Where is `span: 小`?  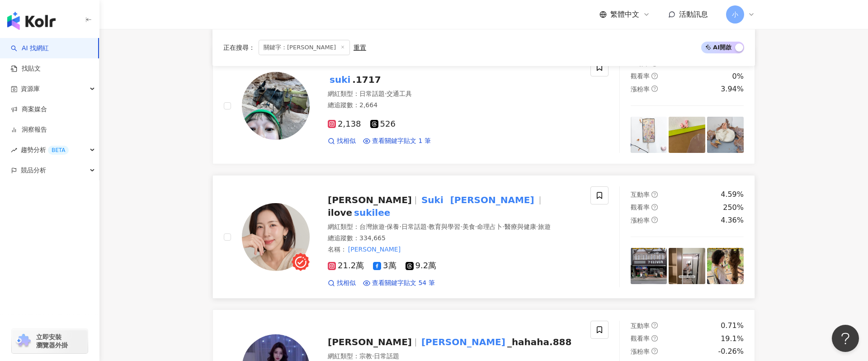 span: 小 is located at coordinates (735, 15).